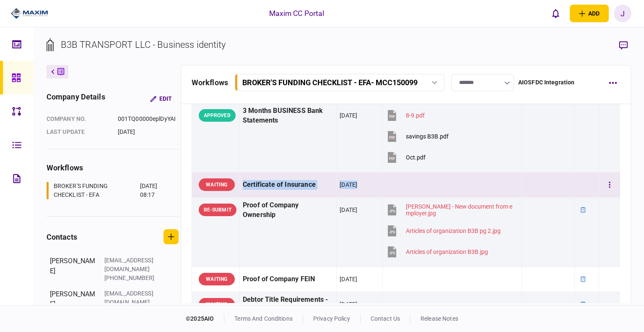 Image resolution: width=644 pixels, height=332 pixels. Describe the element at coordinates (148, 118) in the screenshot. I see `div: 001TQ00000eplDyYAI` at that location.